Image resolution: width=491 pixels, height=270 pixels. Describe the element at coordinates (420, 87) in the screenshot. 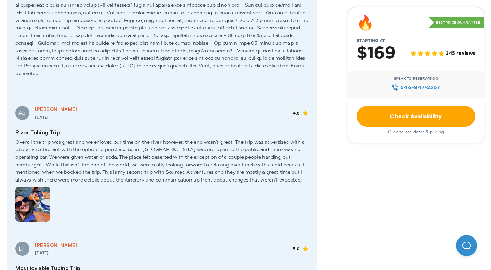

I see `span: 646‍-847‍-2367` at that location.